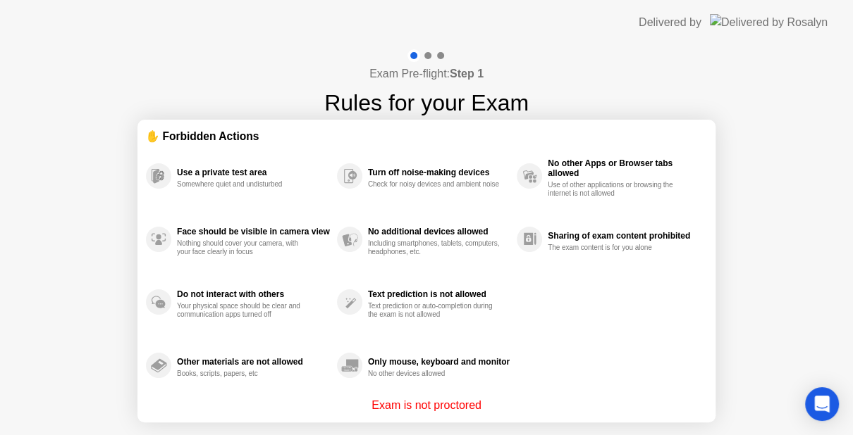 The image size is (853, 435). I want to click on div: Use of other applications or browsing the internet is not allowed, so click(614, 190).